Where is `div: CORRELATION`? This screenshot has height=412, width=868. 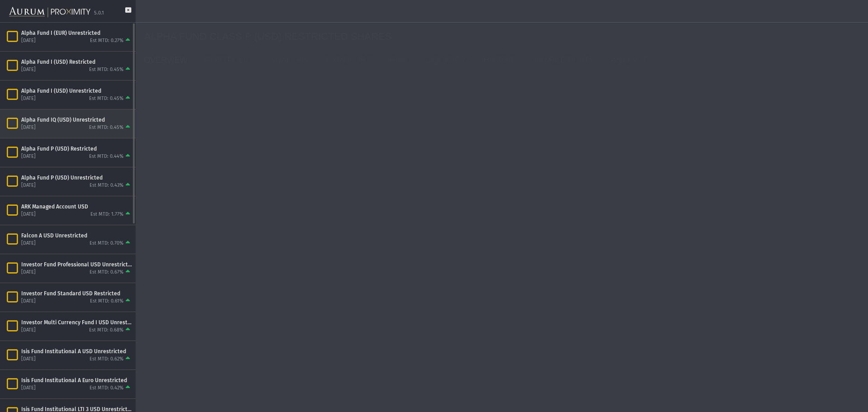 div: CORRELATION is located at coordinates (685, 85).